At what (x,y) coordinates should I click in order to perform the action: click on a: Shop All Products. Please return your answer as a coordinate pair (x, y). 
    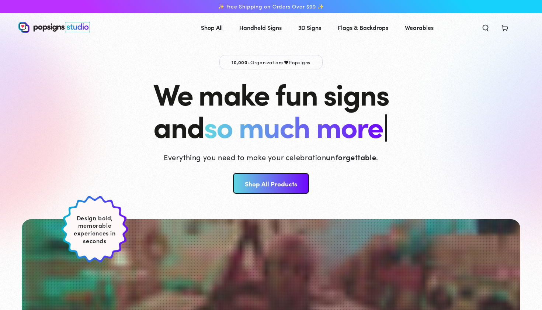
    Looking at the image, I should click on (271, 183).